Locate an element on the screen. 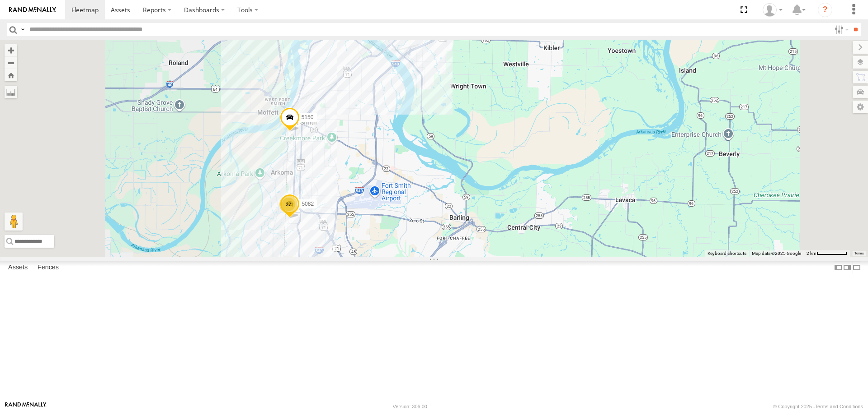 This screenshot has height=411, width=868. a: Visit our Website is located at coordinates (26, 407).